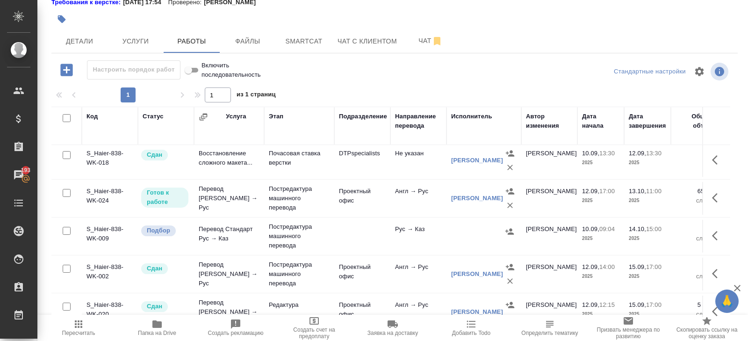 The width and height of the screenshot is (748, 341). What do you see at coordinates (314, 333) in the screenshot?
I see `span: Создать счет на предоплату` at bounding box center [314, 333].